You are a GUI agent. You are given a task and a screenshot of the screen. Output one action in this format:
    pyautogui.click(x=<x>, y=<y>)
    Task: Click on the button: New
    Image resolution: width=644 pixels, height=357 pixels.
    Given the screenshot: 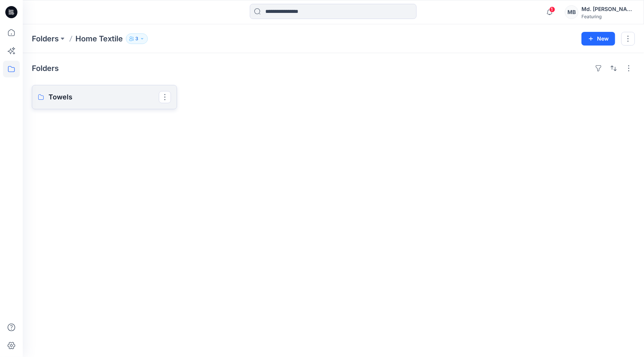 What is the action you would take?
    pyautogui.click(x=599, y=38)
    